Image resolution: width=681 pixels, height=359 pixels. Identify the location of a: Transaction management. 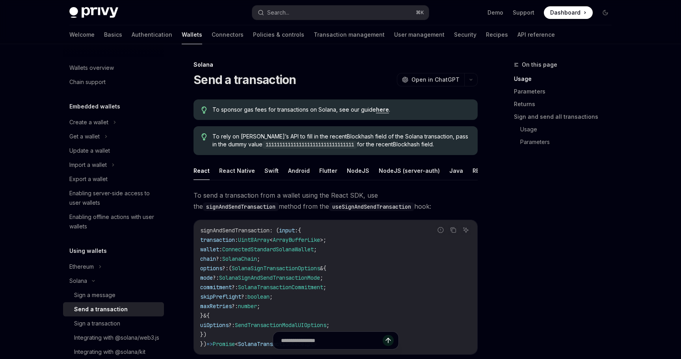
(349, 35).